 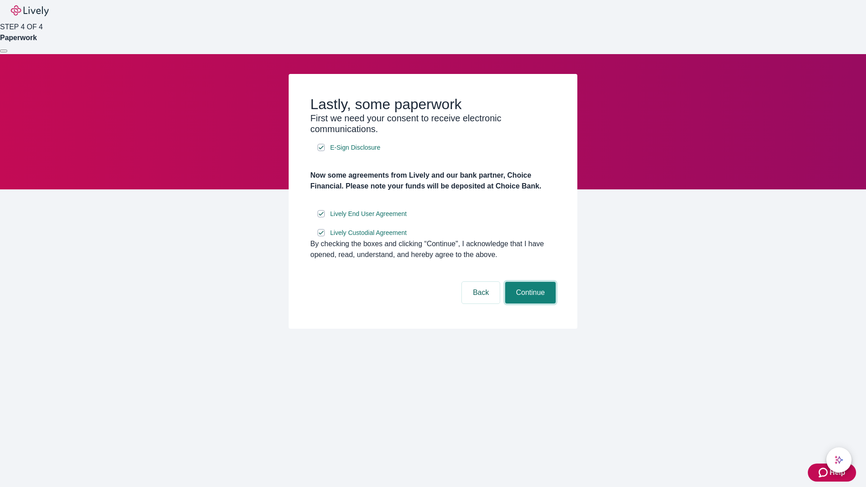 I want to click on button: Continue, so click(x=530, y=293).